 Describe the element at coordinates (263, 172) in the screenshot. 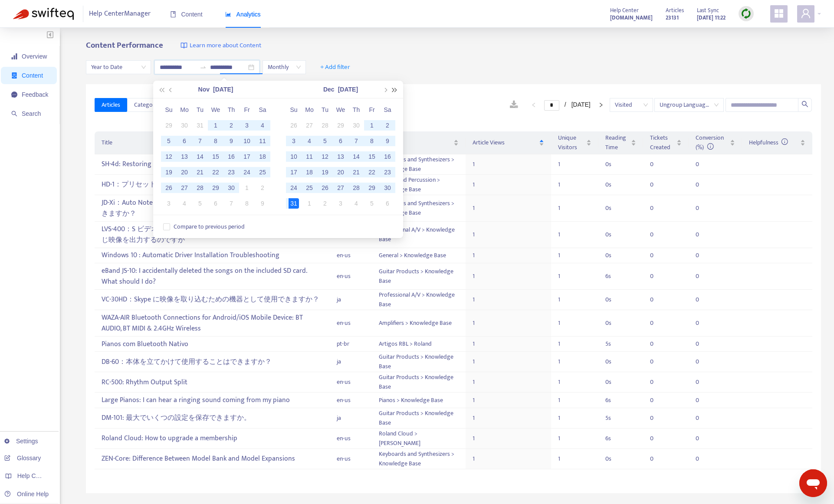

I see `td: 2023-11-25` at that location.